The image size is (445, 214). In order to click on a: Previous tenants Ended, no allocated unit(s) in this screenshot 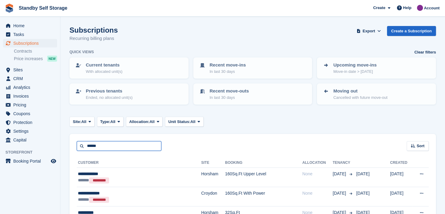, I will do `click(129, 94)`.